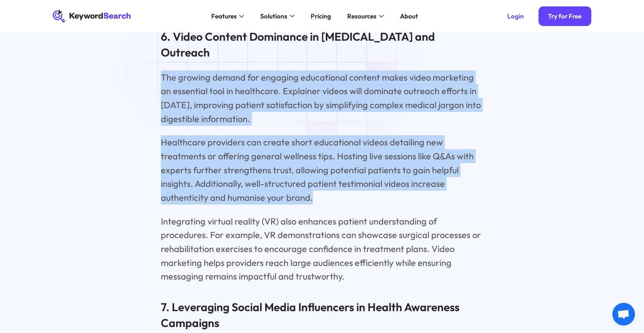  What do you see at coordinates (565, 16) in the screenshot?
I see `a: Try for Free` at bounding box center [565, 16].